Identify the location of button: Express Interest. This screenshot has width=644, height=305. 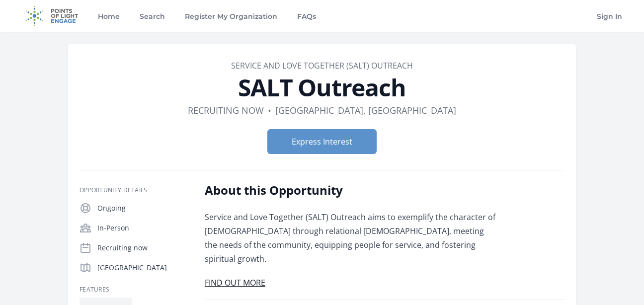
(322, 141).